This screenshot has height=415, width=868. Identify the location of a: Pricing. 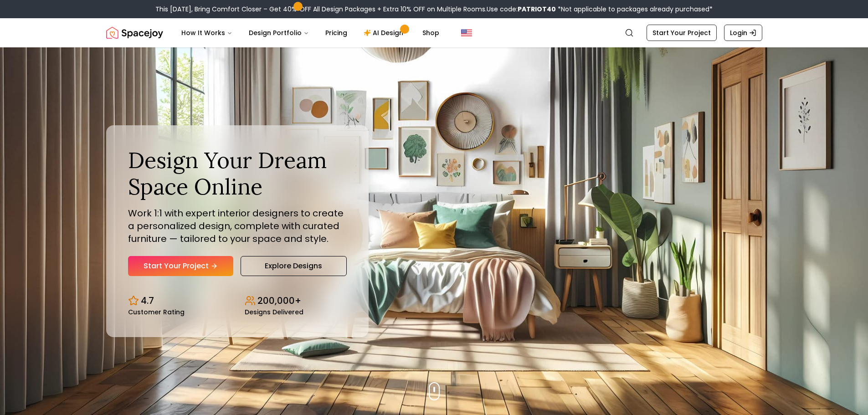
(336, 33).